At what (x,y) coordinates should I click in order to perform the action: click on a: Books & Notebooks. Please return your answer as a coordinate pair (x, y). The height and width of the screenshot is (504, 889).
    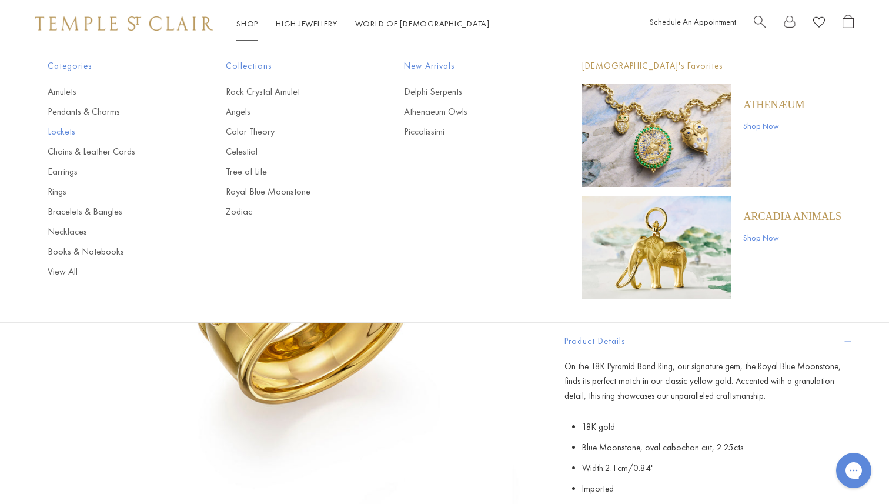
    Looking at the image, I should click on (113, 252).